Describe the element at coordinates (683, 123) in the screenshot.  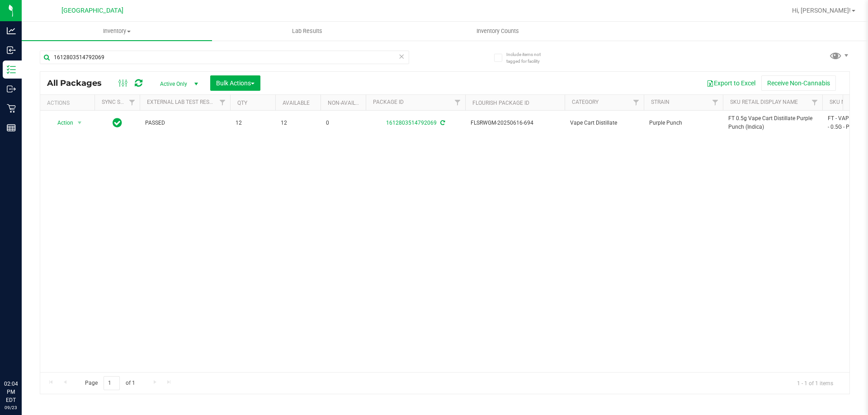
I see `span: Purple Punch` at that location.